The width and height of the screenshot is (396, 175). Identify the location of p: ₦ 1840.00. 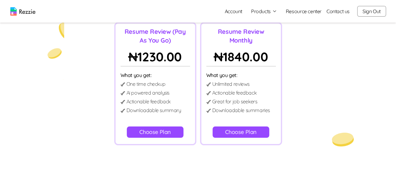
(241, 57).